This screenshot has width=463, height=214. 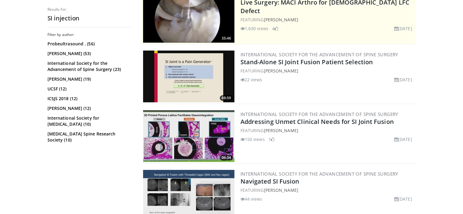 I want to click on li: 1, so click(x=271, y=139).